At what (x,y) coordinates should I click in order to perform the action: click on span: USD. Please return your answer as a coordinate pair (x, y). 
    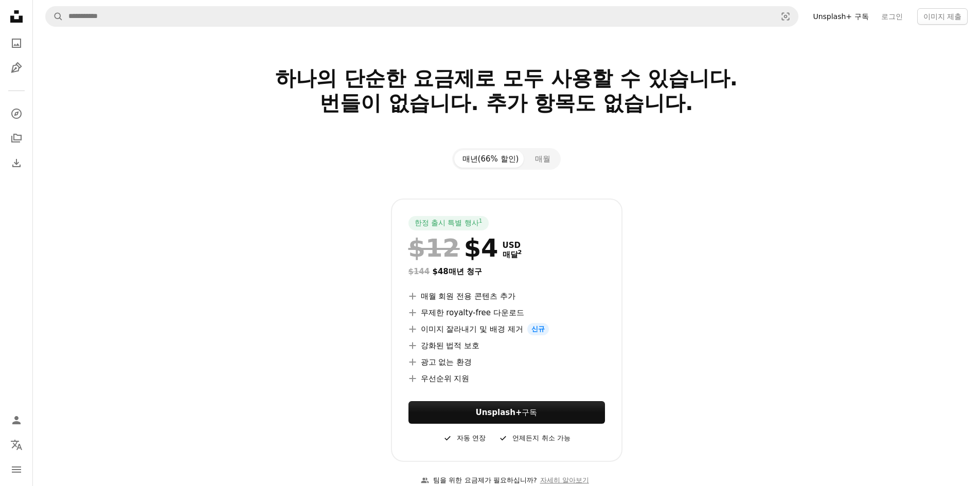
    Looking at the image, I should click on (512, 245).